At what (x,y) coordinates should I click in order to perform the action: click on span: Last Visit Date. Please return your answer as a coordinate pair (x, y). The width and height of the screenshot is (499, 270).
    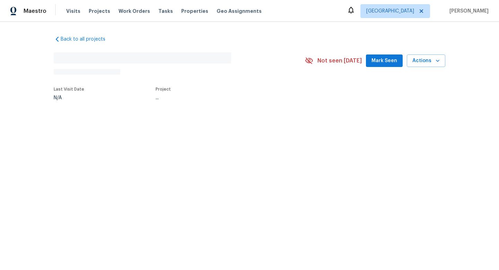
    Looking at the image, I should click on (69, 89).